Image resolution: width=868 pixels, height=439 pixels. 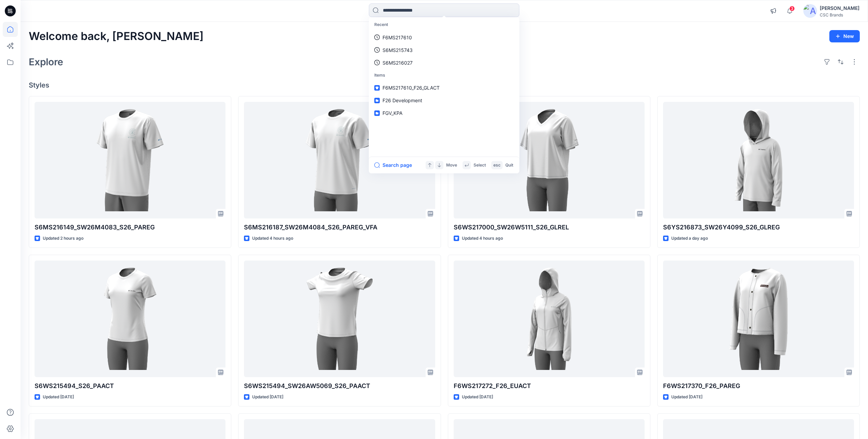 What do you see at coordinates (130, 319) in the screenshot?
I see `a: S6WS215494_S26_PAACT` at bounding box center [130, 319].